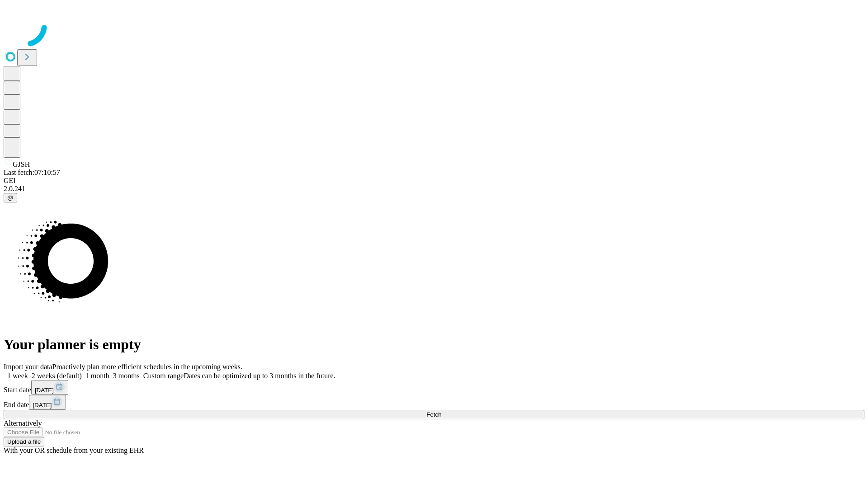  Describe the element at coordinates (163, 375) in the screenshot. I see `span: Custom range` at that location.